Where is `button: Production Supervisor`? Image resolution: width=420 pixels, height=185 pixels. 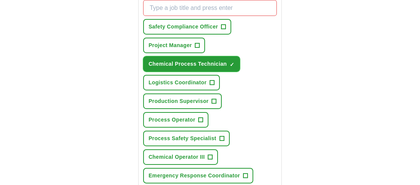
button: Production Supervisor is located at coordinates (182, 101).